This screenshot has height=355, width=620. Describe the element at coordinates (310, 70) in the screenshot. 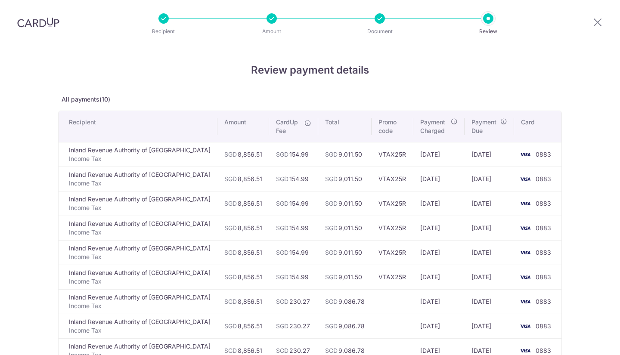

I see `h4: Review payment details` at that location.